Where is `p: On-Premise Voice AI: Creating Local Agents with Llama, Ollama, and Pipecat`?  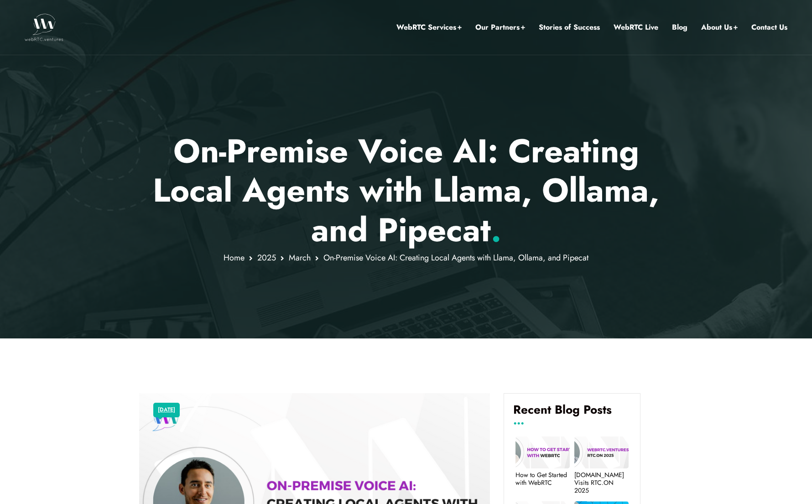 p: On-Premise Voice AI: Creating Local Agents with Llama, Ollama, and Pipecat is located at coordinates (406, 190).